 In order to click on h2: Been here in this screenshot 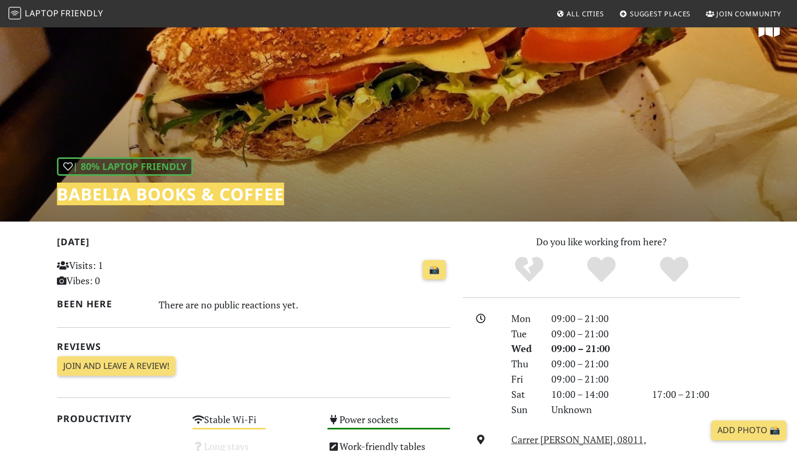, I will do `click(101, 304)`.